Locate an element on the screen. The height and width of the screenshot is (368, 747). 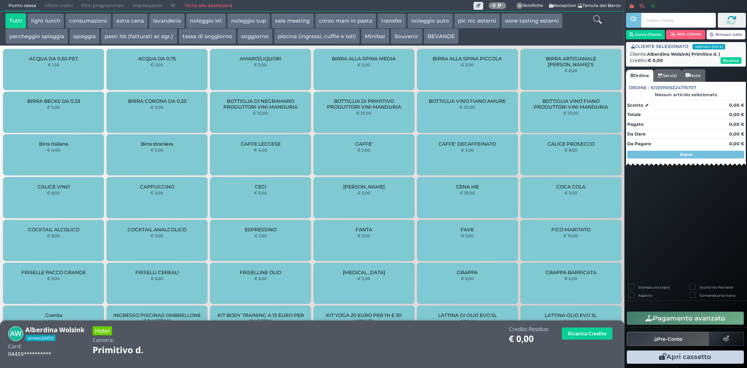
small: € 9,00 is located at coordinates (53, 278).